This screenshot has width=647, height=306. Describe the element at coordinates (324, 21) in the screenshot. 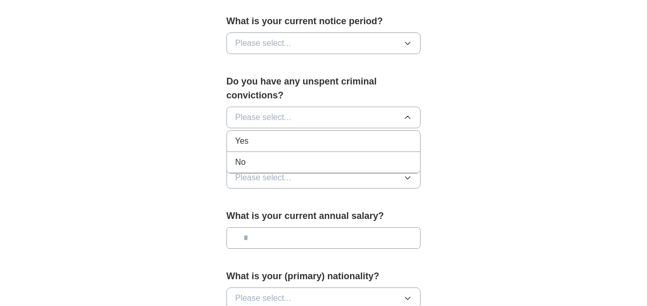

I see `label: What is your current notice period?` at that location.